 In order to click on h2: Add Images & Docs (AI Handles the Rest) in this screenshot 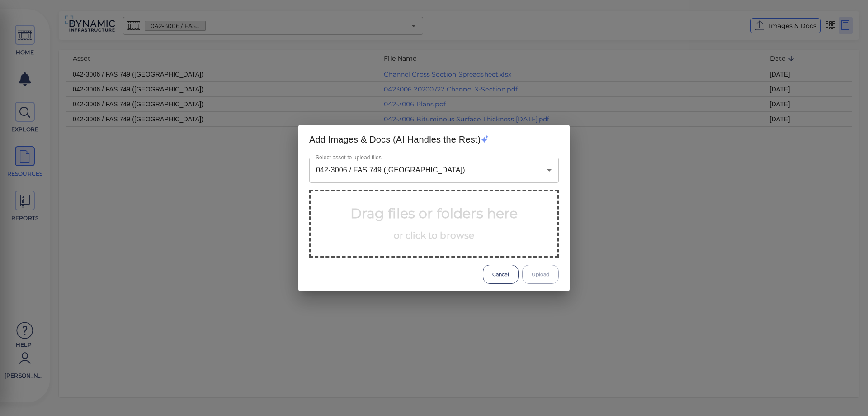, I will do `click(434, 139)`.